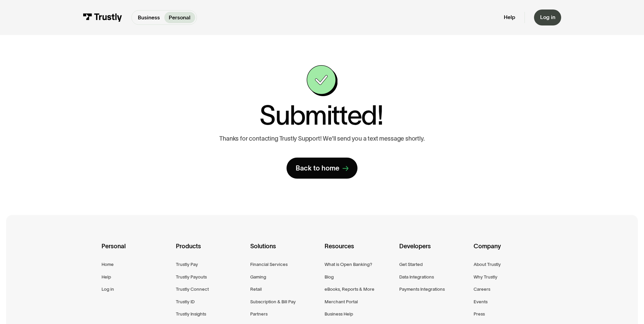  Describe the element at coordinates (259, 313) in the screenshot. I see `a: Partners` at that location.